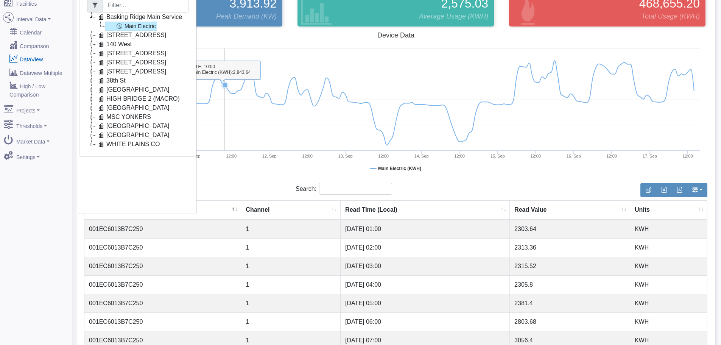 This screenshot has height=345, width=721. I want to click on li: WHITE PLAINS CO, so click(138, 144).